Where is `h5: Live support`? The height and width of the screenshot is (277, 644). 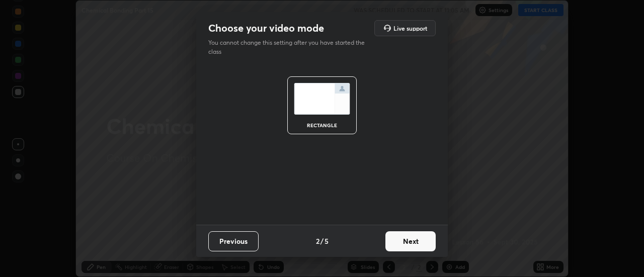
h5: Live support is located at coordinates (410, 28).